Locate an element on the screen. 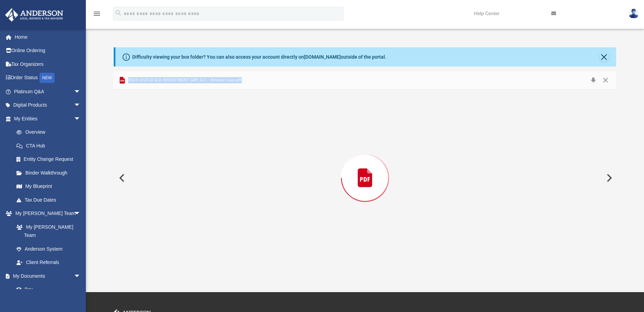 This screenshot has height=312, width=644. a: Binder Walkthrough is located at coordinates (50, 173).